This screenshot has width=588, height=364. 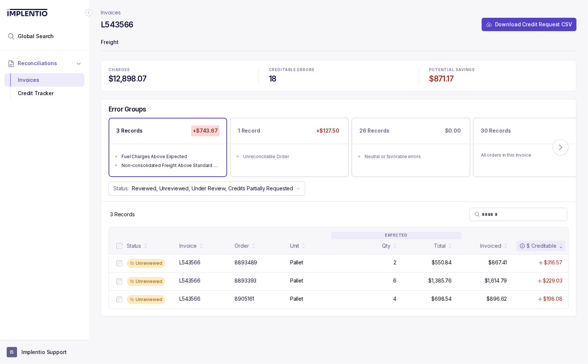 I want to click on a: Invoices, so click(x=111, y=13).